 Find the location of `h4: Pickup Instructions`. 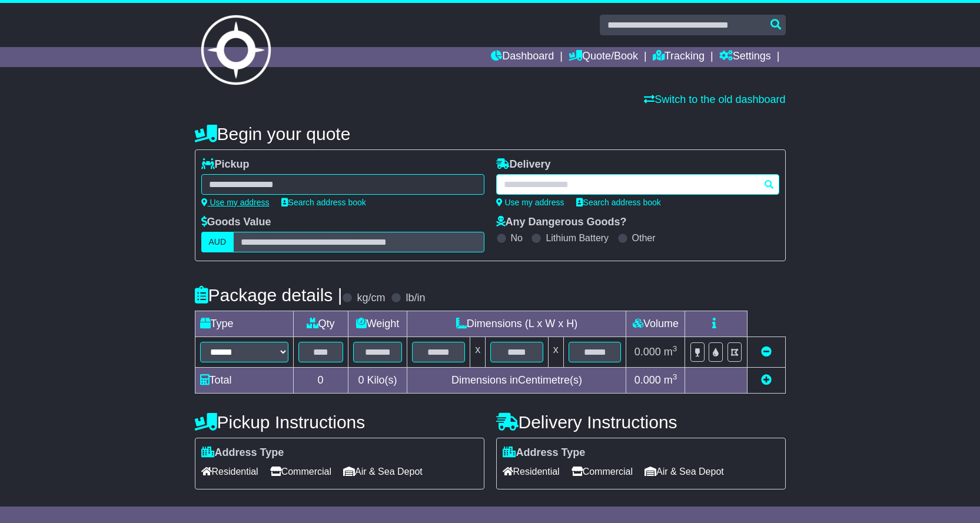

h4: Pickup Instructions is located at coordinates (340, 422).